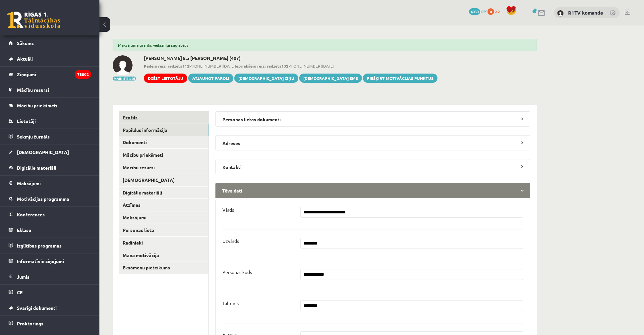 This screenshot has width=644, height=335. I want to click on legend: Kontakti, so click(373, 167).